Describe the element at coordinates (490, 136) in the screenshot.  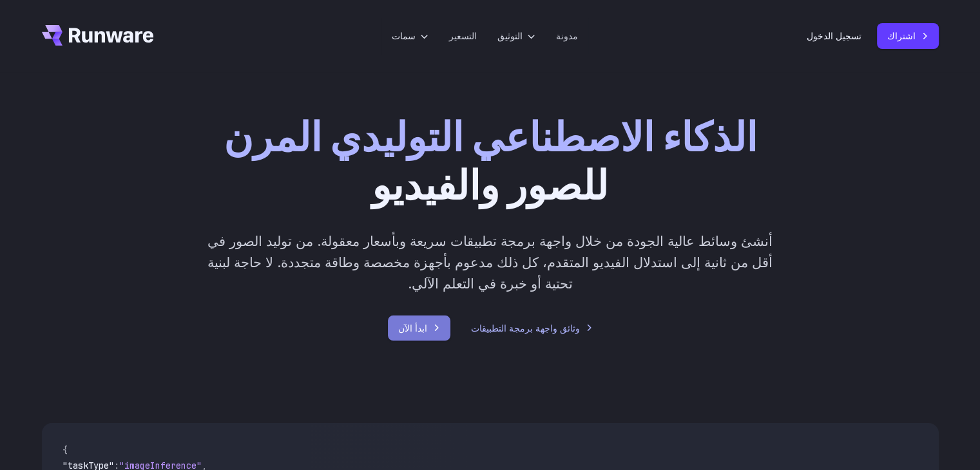
I see `font: الذكاء الاصطناعي التوليدي المرن` at that location.